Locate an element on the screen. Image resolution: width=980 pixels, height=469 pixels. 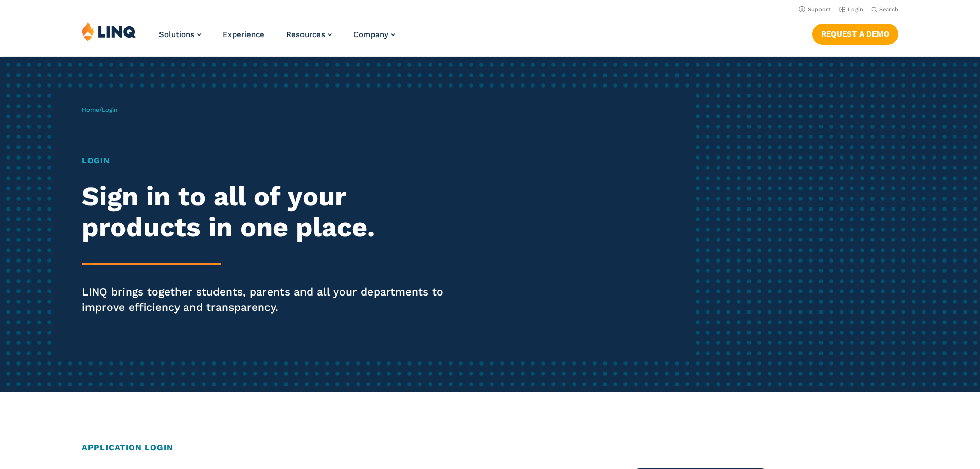
h2: Sign in to all of your products in one place. is located at coordinates (270, 212).